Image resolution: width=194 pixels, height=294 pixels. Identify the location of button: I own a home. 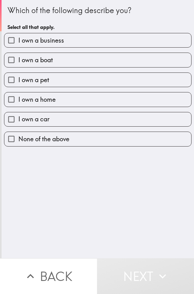
(98, 99).